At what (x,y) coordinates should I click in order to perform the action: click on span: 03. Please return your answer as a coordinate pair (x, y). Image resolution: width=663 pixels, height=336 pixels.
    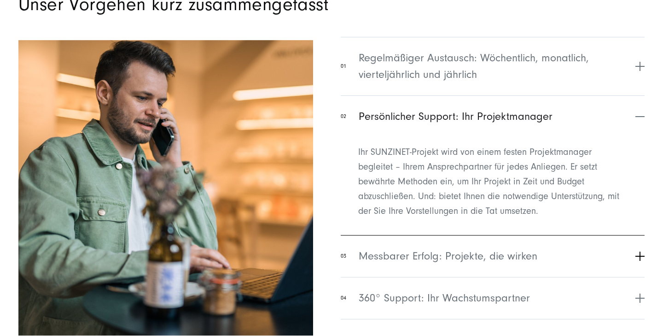
    Looking at the image, I should click on (343, 256).